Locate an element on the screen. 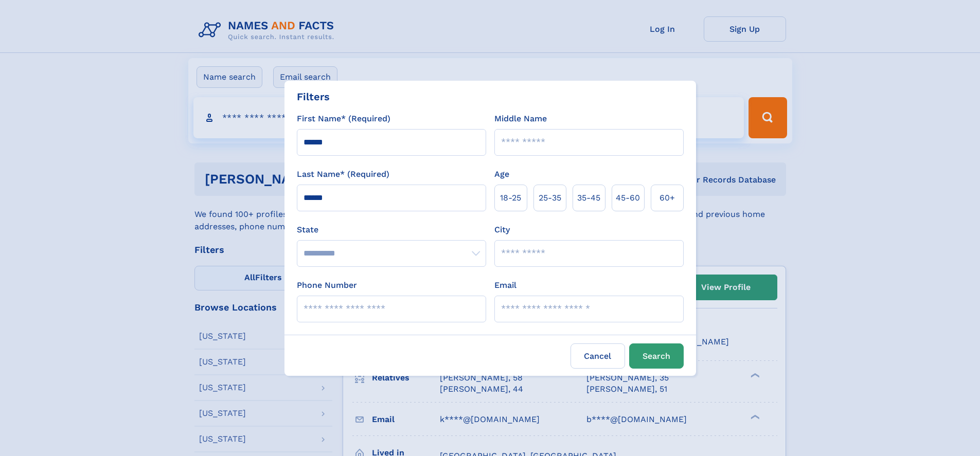 Image resolution: width=980 pixels, height=456 pixels. label: Phone Number is located at coordinates (326, 285).